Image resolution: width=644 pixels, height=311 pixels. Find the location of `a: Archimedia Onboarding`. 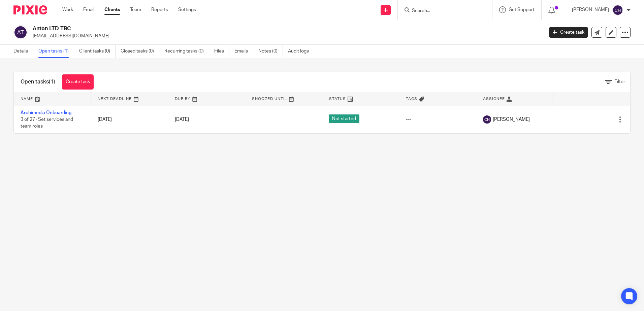

a: Archimedia Onboarding is located at coordinates (46, 113).